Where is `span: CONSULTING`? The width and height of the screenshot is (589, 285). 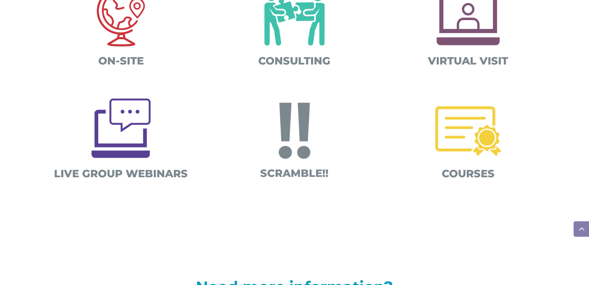 span: CONSULTING is located at coordinates (294, 61).